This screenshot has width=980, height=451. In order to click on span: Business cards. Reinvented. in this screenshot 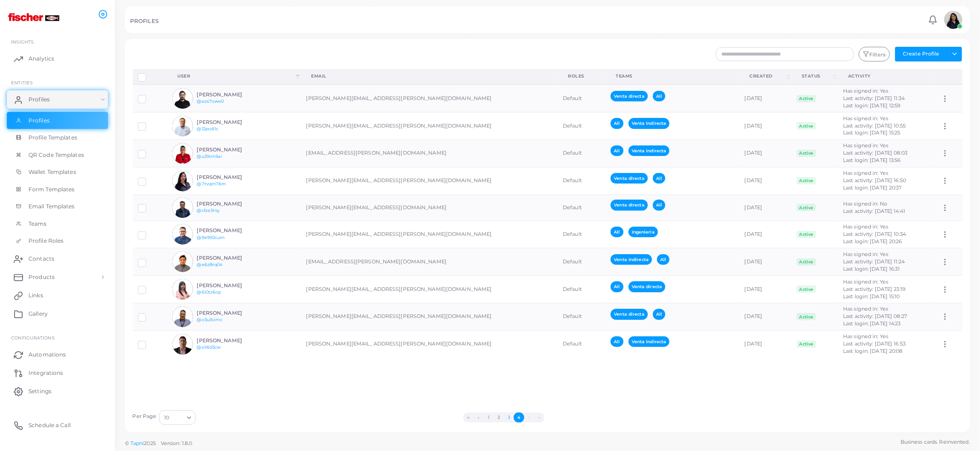, I will do `click(935, 442)`.